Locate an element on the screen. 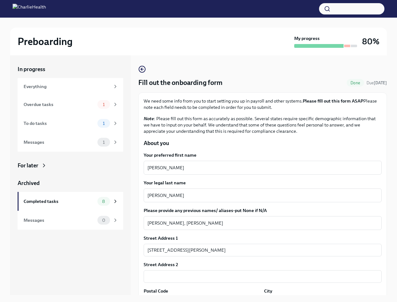  label: Please provide any previous names/ aliases-put None if N/A is located at coordinates (263, 210).